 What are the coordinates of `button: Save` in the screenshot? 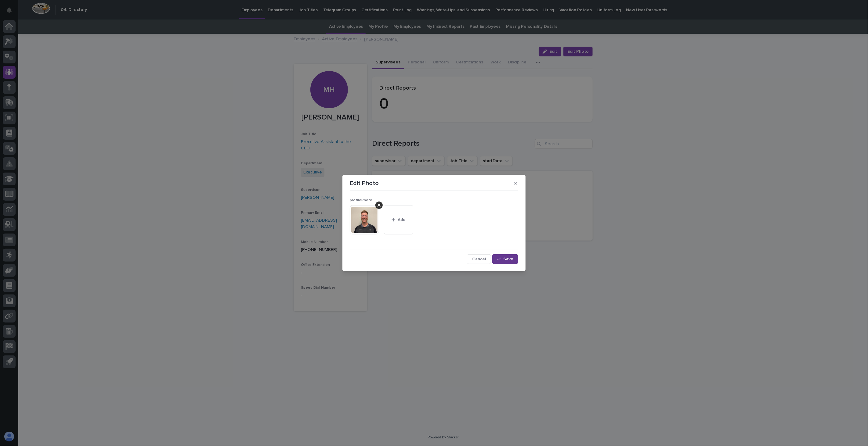 It's located at (505, 259).